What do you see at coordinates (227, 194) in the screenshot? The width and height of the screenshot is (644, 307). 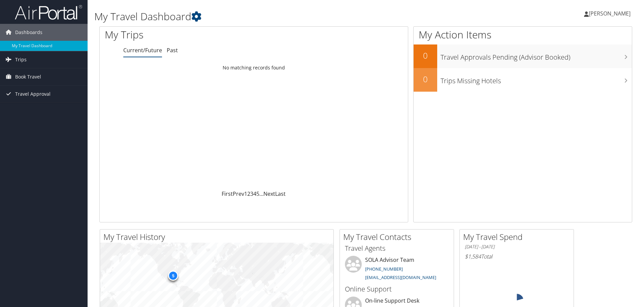 I see `a: First` at bounding box center [227, 194].